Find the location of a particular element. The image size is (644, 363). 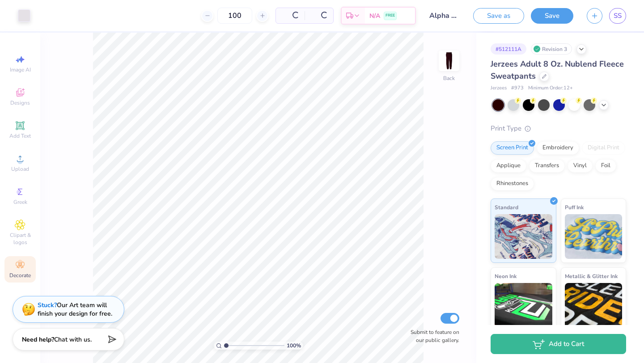

label: Submit to feature on our public gallery. is located at coordinates (433, 336).